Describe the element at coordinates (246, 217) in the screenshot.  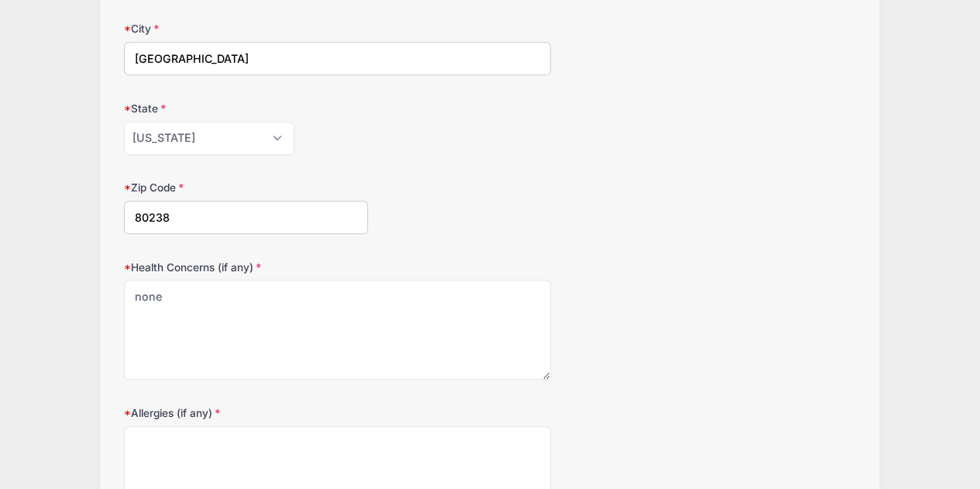
I see `input: xxxxx` at that location.